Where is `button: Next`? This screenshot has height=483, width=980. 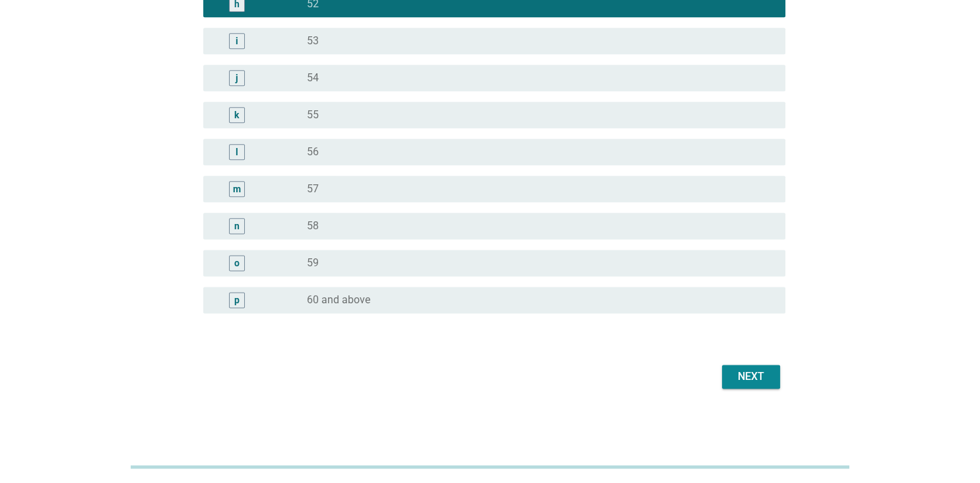 button: Next is located at coordinates (751, 376).